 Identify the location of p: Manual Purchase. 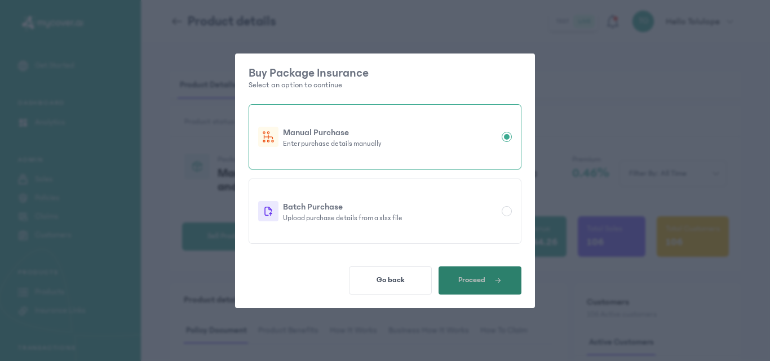
(390, 132).